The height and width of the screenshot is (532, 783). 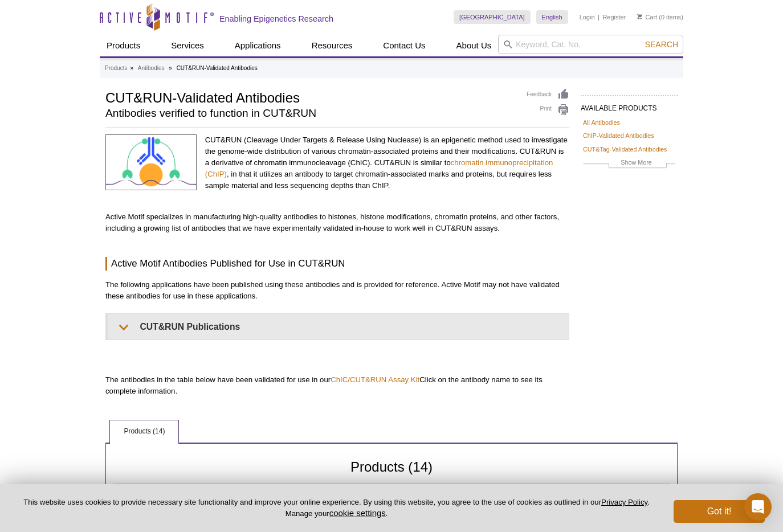 I want to click on a: CUT&Tag-Validated Antibodies, so click(x=625, y=149).